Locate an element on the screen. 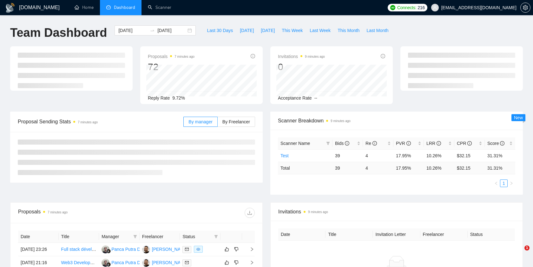  li: 1 is located at coordinates (503, 183).